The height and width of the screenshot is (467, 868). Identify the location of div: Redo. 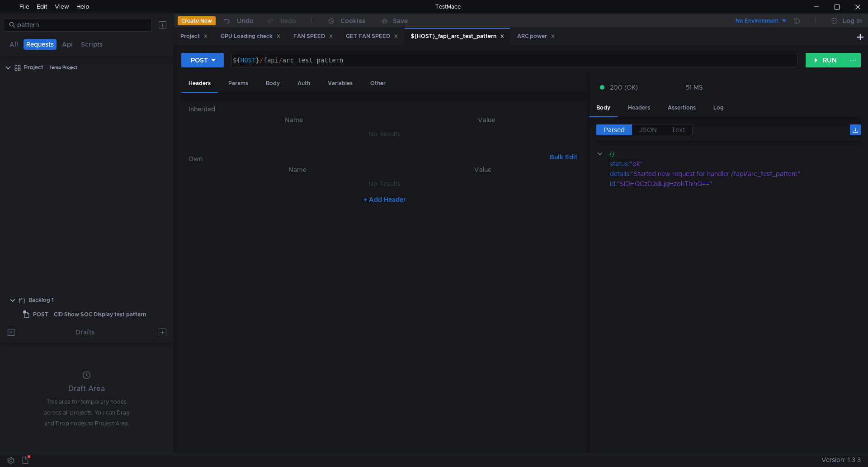
(288, 21).